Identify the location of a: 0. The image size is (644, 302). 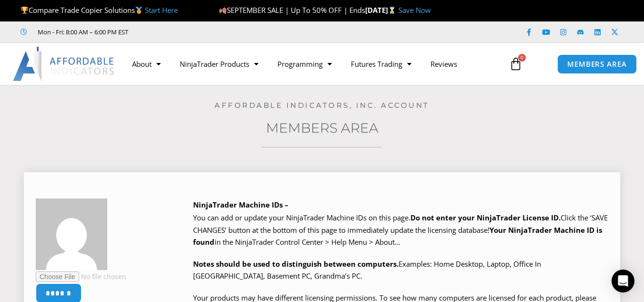
(516, 64).